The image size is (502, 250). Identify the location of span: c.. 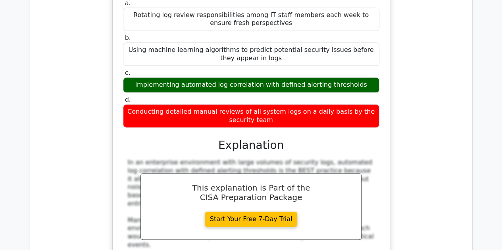
(128, 73).